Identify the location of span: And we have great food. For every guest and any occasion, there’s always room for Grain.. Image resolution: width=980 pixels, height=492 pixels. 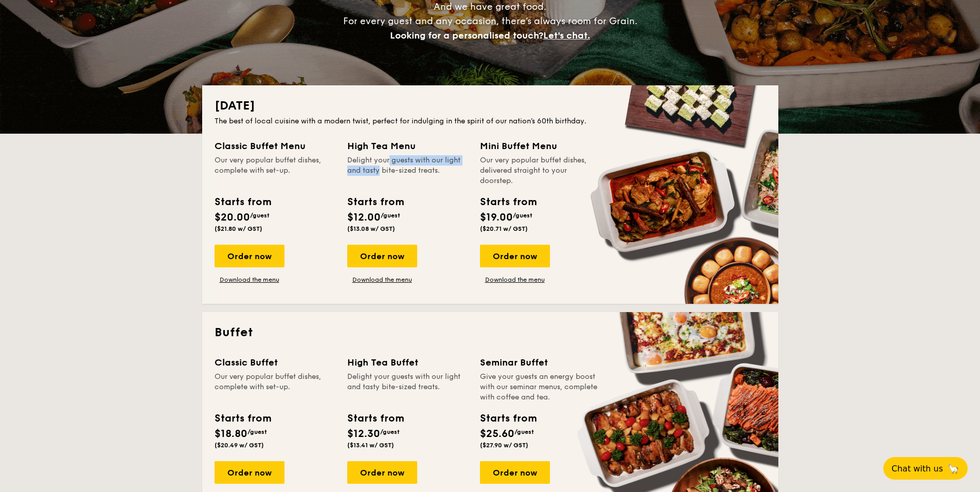
(490, 21).